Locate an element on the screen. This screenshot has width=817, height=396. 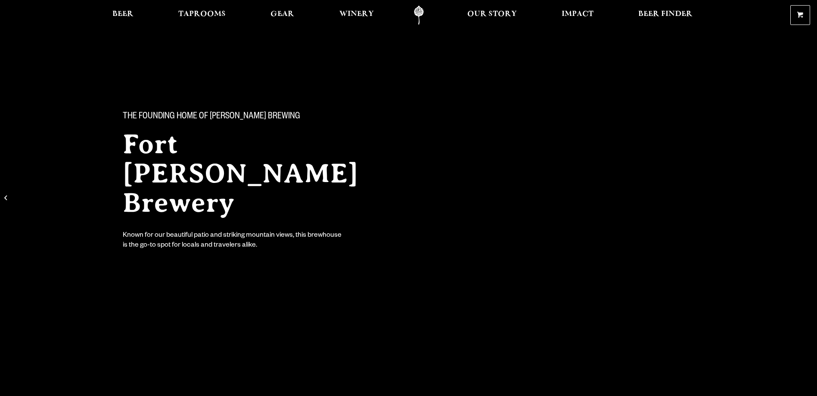
div: Known for our beautiful patio and striking mountain views, this brewhouse is the go-to spot for l... is located at coordinates (233, 241).